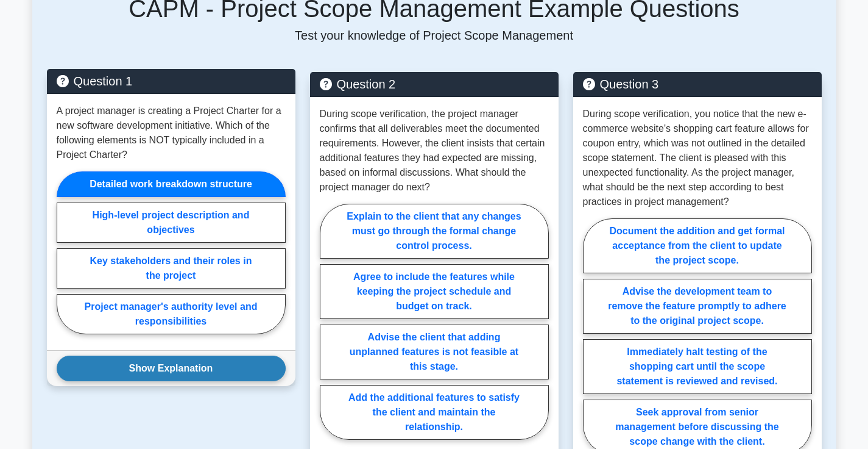 The image size is (868, 449). I want to click on p: A project manager is creating a Project Charter for a new software development initiative. Which ..., so click(171, 133).